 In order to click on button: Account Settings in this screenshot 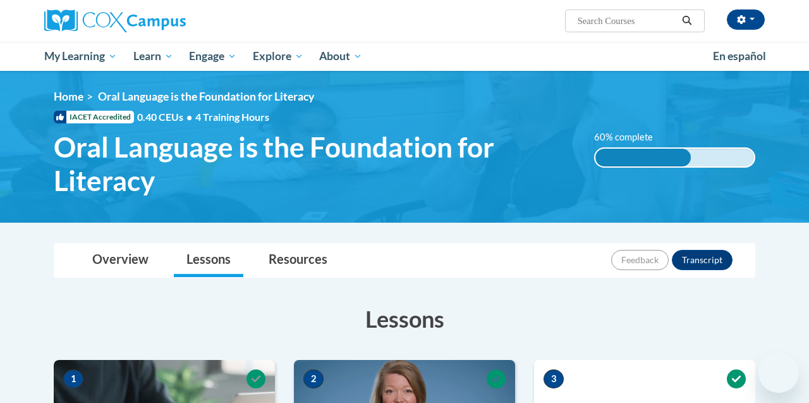, I will do `click(746, 20)`.